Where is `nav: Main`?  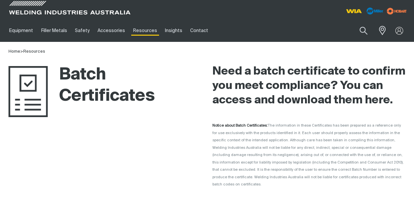 nav: Main is located at coordinates (156, 30).